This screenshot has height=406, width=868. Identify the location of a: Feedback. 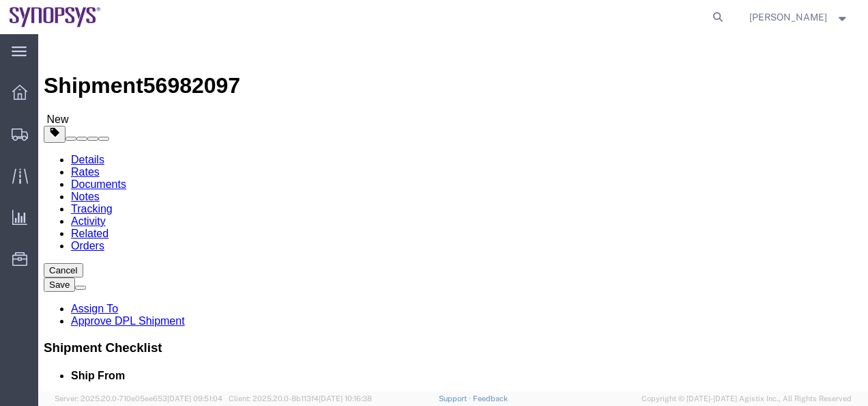
(490, 398).